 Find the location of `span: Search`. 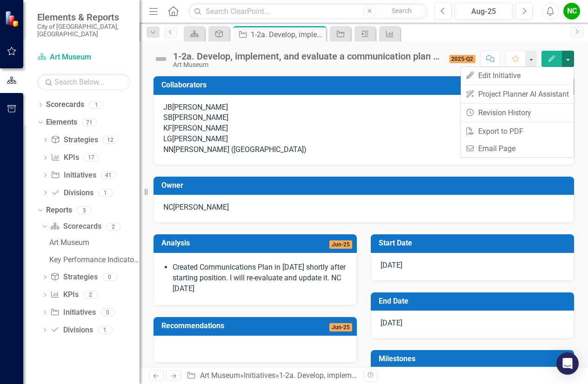

span: Search is located at coordinates (401, 11).